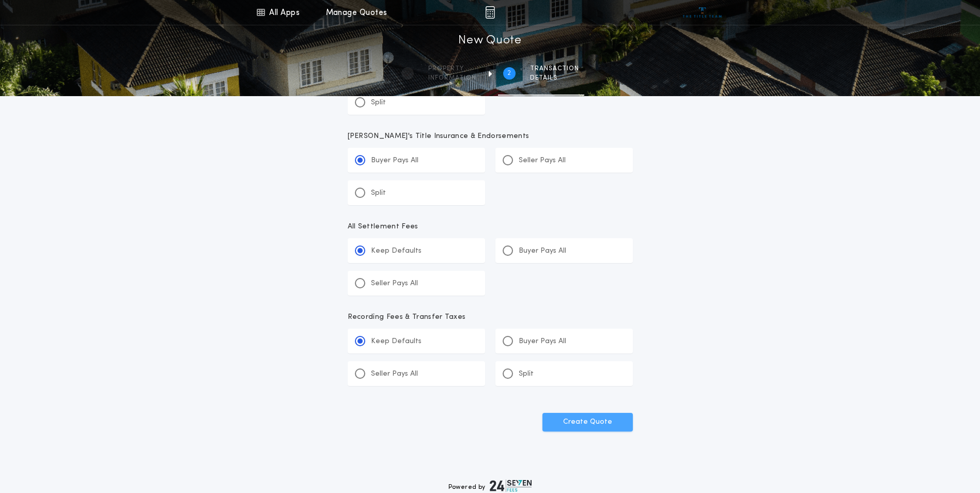 The width and height of the screenshot is (980, 493). Describe the element at coordinates (588, 422) in the screenshot. I see `button: Create Quote` at that location.